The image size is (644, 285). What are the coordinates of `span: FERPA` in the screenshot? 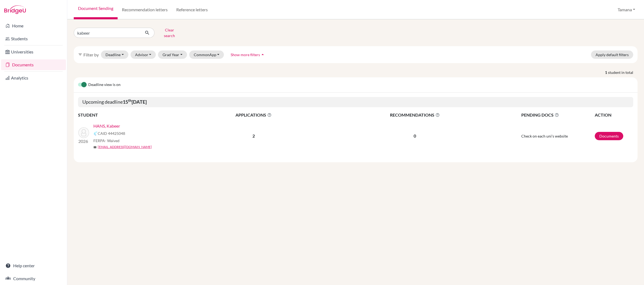 It's located at (106, 140).